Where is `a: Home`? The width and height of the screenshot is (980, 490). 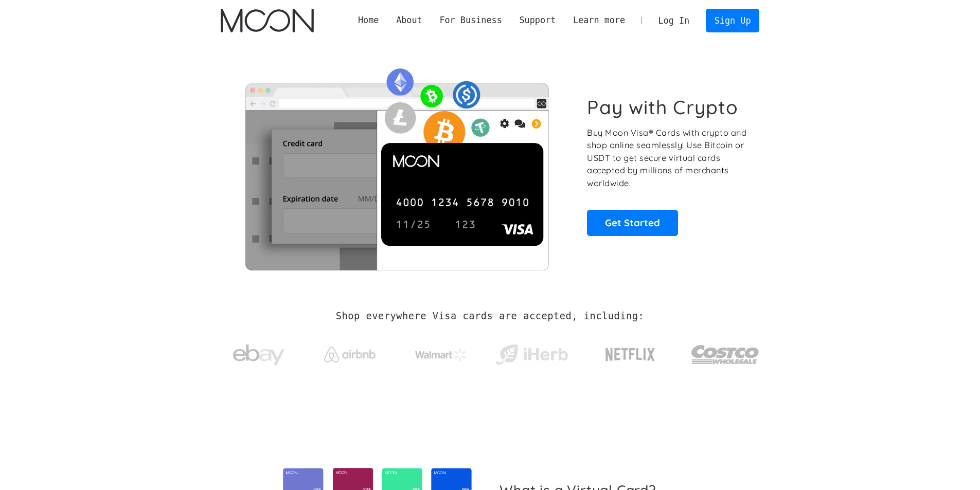 a: Home is located at coordinates (368, 20).